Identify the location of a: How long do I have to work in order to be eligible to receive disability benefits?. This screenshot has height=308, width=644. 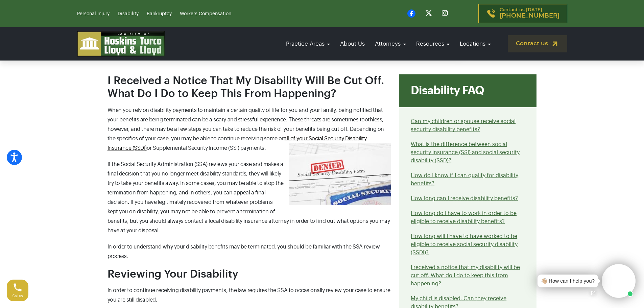
(463, 217).